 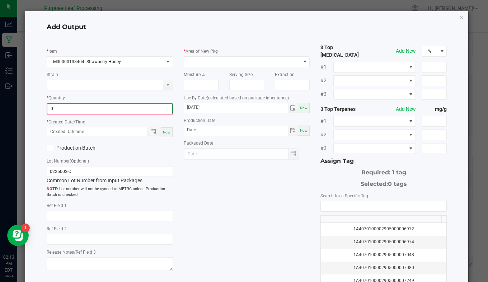 What do you see at coordinates (71, 252) in the screenshot?
I see `label: Release Notes/Ref Field 3` at bounding box center [71, 252].